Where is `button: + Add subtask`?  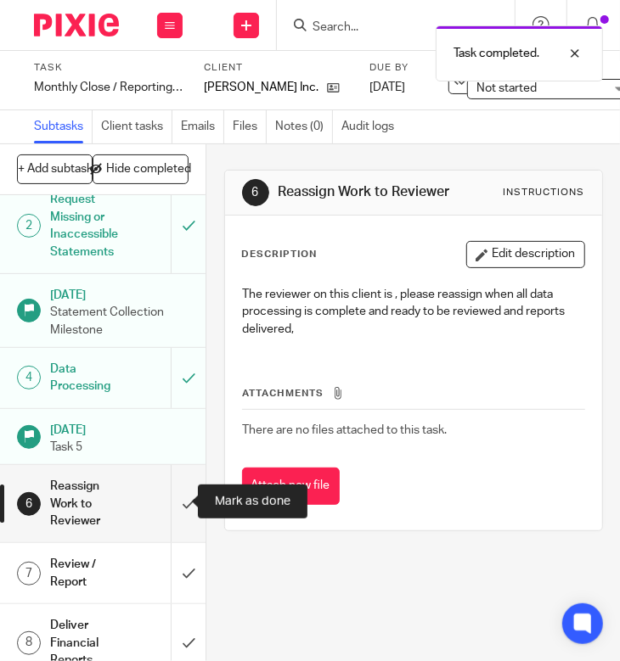 button: + Add subtask is located at coordinates (54, 169).